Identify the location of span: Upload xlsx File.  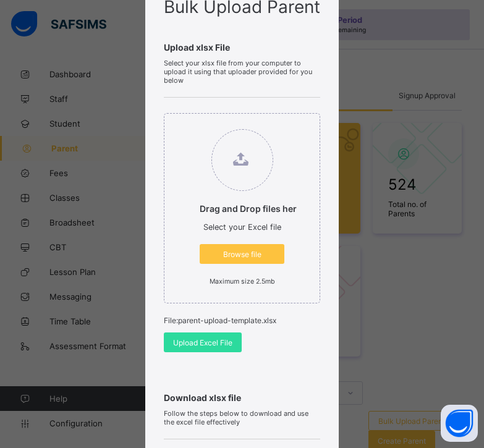
(242, 46).